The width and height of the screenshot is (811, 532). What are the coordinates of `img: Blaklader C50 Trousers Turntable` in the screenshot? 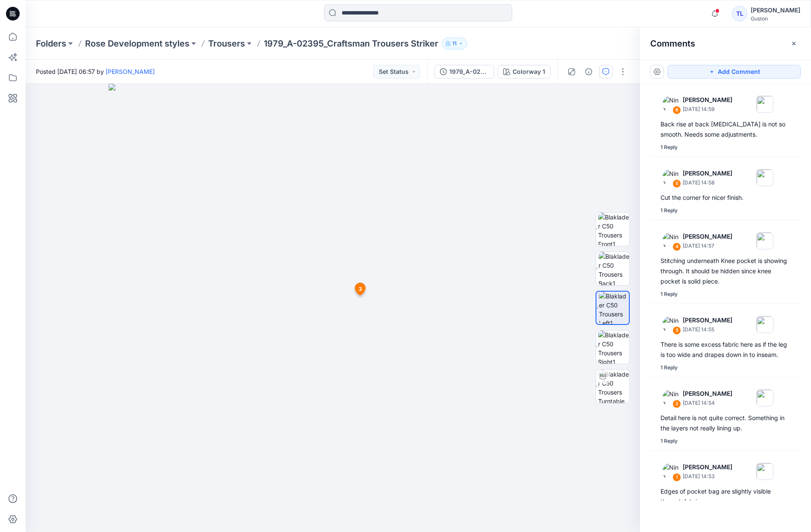 It's located at (613, 387).